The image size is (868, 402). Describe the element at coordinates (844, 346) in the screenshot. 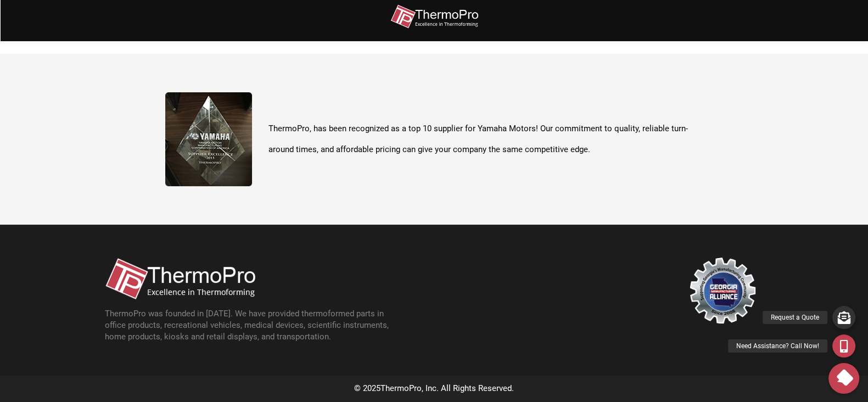

I see `a: Need Assistance? Call Now!` at that location.